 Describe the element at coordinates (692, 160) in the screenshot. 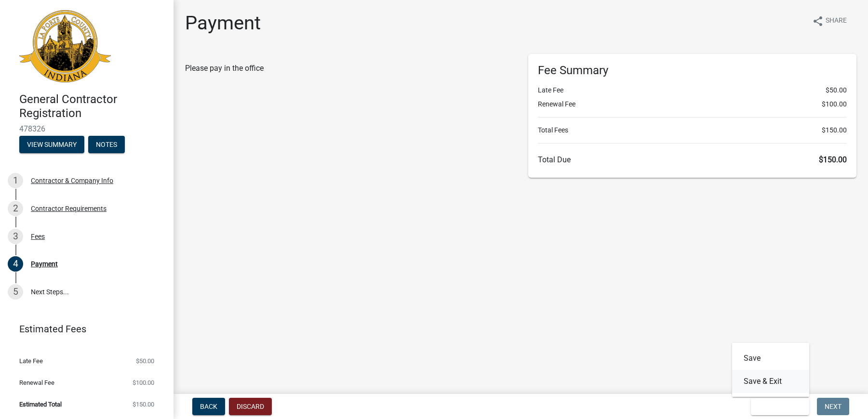

I see `h6: Total Due` at that location.